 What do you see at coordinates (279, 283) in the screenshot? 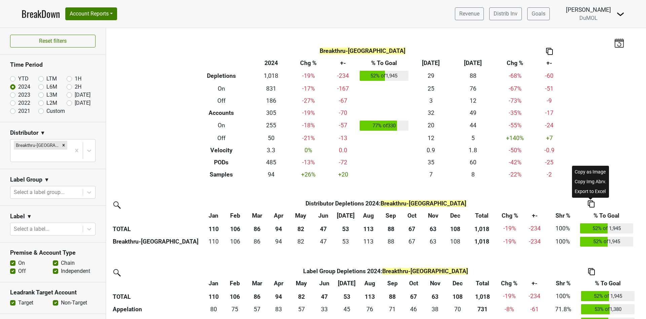
I see `th: Apr: activate to sort column ascending` at bounding box center [279, 283].